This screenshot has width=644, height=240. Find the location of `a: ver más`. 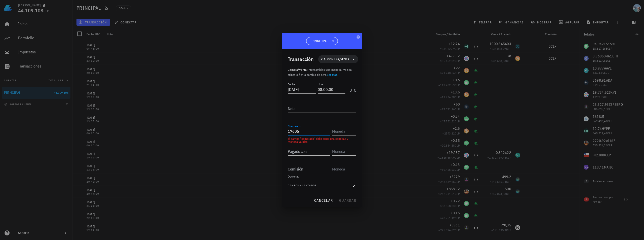

a: ver más is located at coordinates (332, 75).